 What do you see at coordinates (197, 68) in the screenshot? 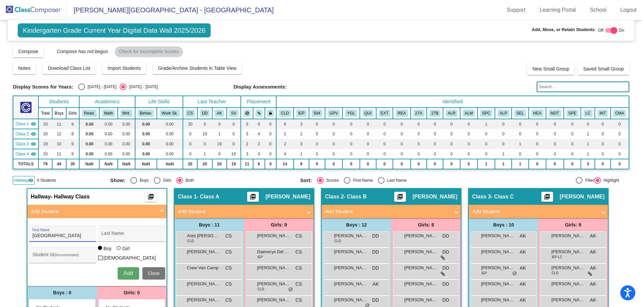
I see `button: Grade/Archive Students in Table View` at bounding box center [197, 68].